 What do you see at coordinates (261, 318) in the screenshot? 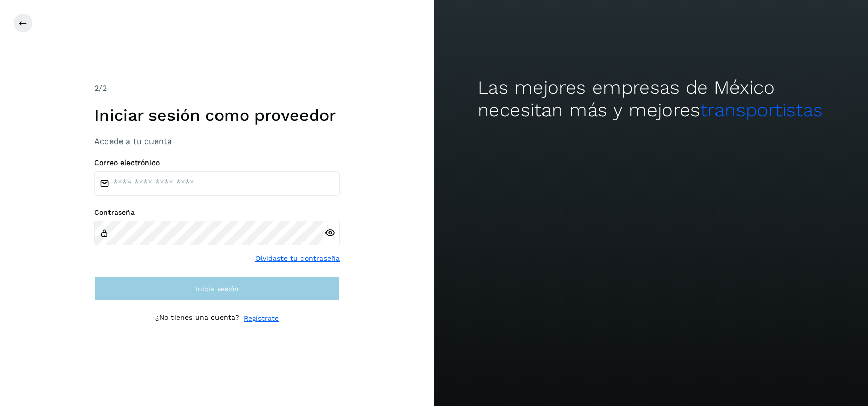
I see `a: Regístrate` at bounding box center [261, 318].